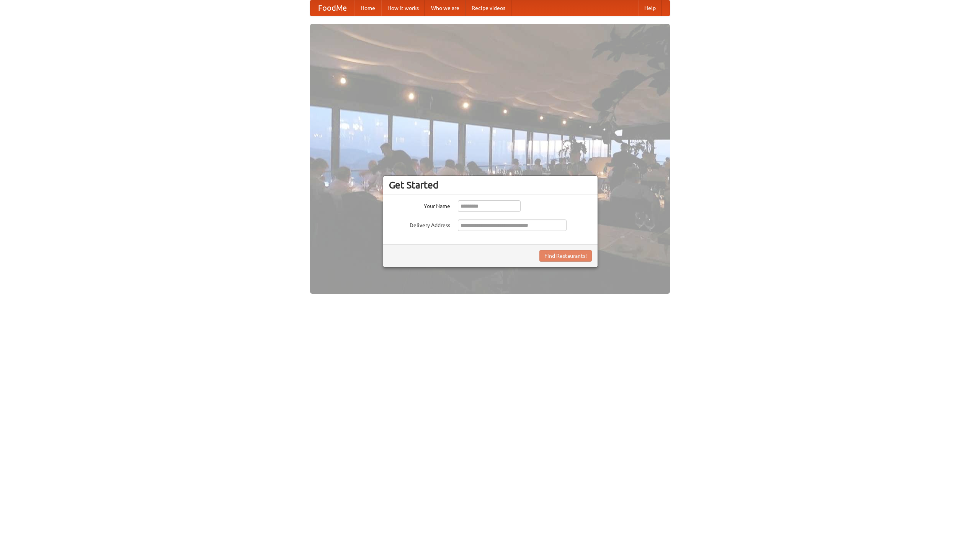 The height and width of the screenshot is (542, 980). I want to click on button: Find Restaurants!, so click(566, 256).